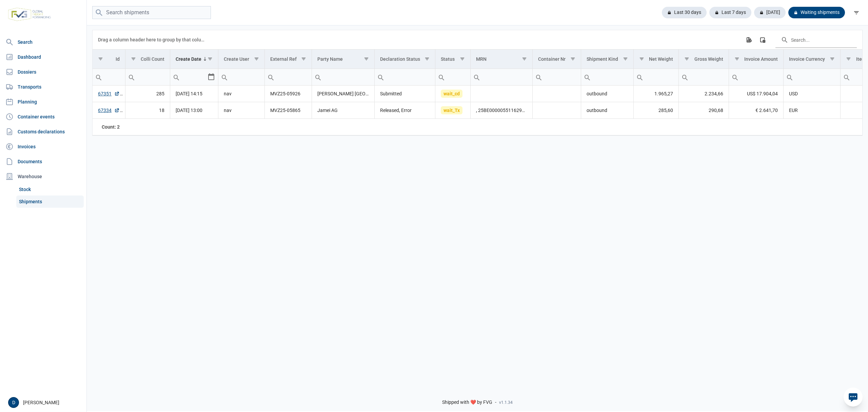 The image size is (868, 412). Describe the element at coordinates (210, 59) in the screenshot. I see `span: Show filter options for column 'Create Date'` at that location.